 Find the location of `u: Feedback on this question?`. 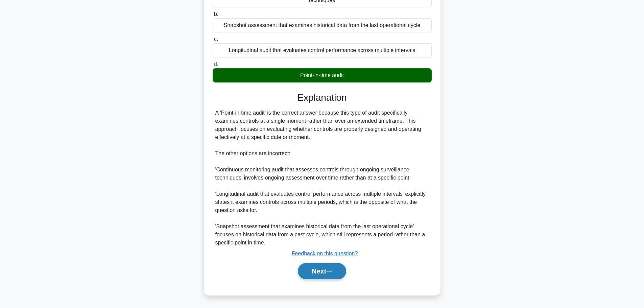

u: Feedback on this question? is located at coordinates (325, 253).